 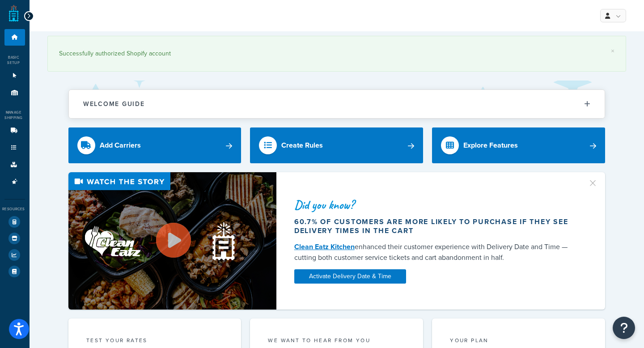 What do you see at coordinates (15, 130) in the screenshot?
I see `li: Carriers` at bounding box center [15, 130].